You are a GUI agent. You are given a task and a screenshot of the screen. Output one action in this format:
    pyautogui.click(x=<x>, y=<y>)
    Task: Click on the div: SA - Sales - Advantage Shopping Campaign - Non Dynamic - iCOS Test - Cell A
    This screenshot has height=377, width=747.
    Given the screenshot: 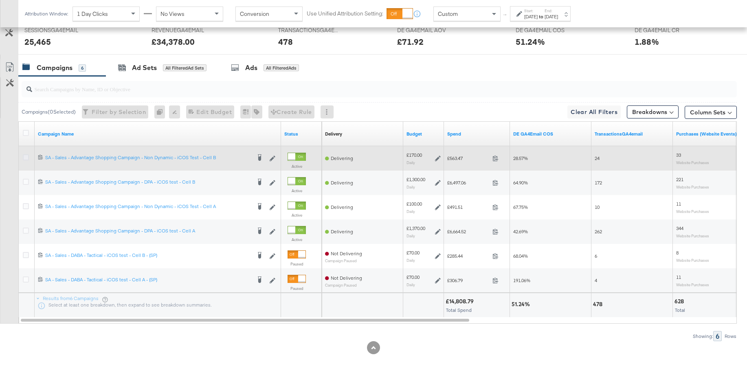 What is the action you would take?
    pyautogui.click(x=148, y=207)
    